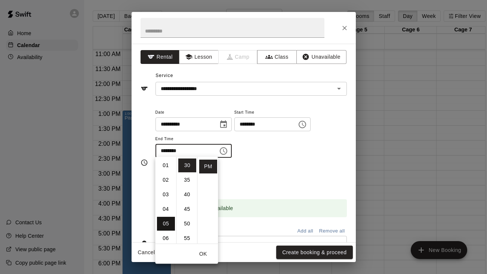  I want to click on button: OK, so click(203, 254).